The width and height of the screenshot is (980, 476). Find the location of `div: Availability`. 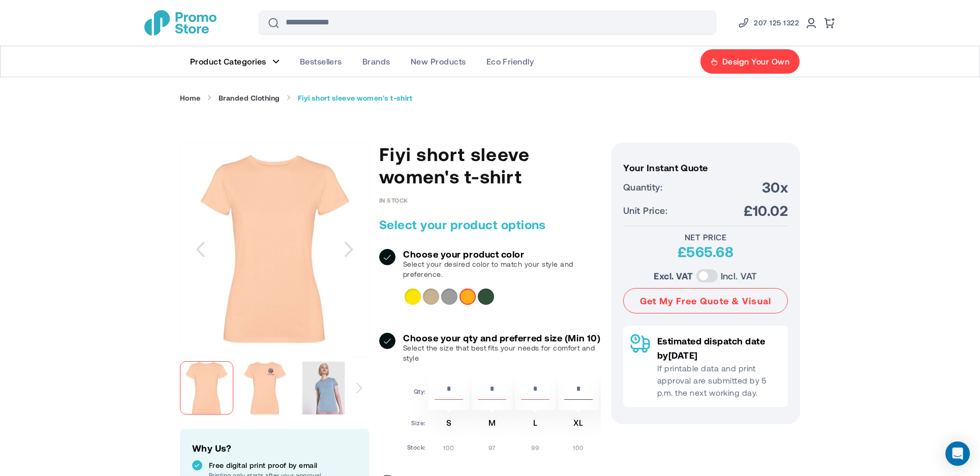

div: Availability is located at coordinates (394, 200).